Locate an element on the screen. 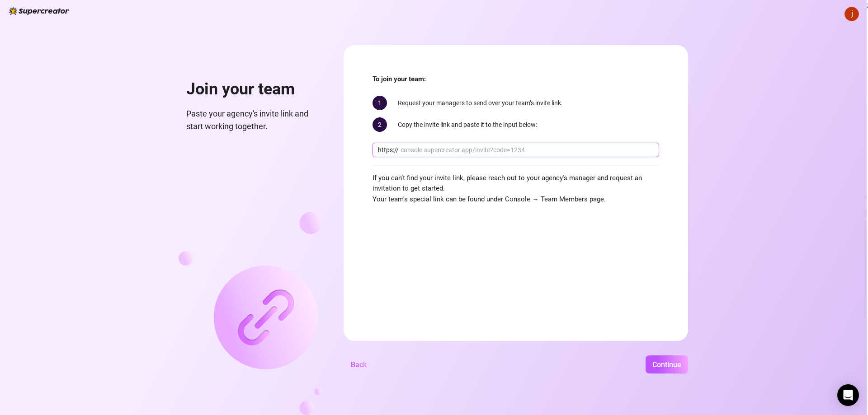 Image resolution: width=868 pixels, height=415 pixels. div: Open Intercom Messenger is located at coordinates (848, 395).